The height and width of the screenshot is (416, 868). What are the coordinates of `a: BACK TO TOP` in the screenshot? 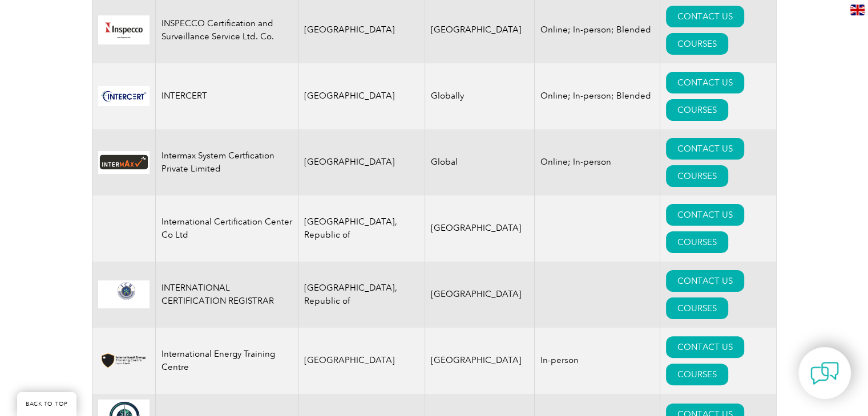 It's located at (47, 404).